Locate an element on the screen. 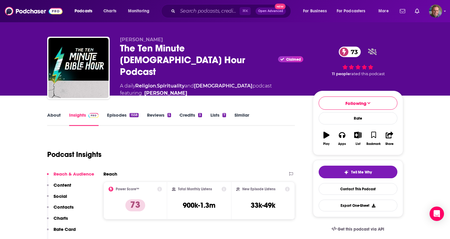 The height and width of the screenshot is (239, 450). div: A daily podcast is located at coordinates (196, 89).